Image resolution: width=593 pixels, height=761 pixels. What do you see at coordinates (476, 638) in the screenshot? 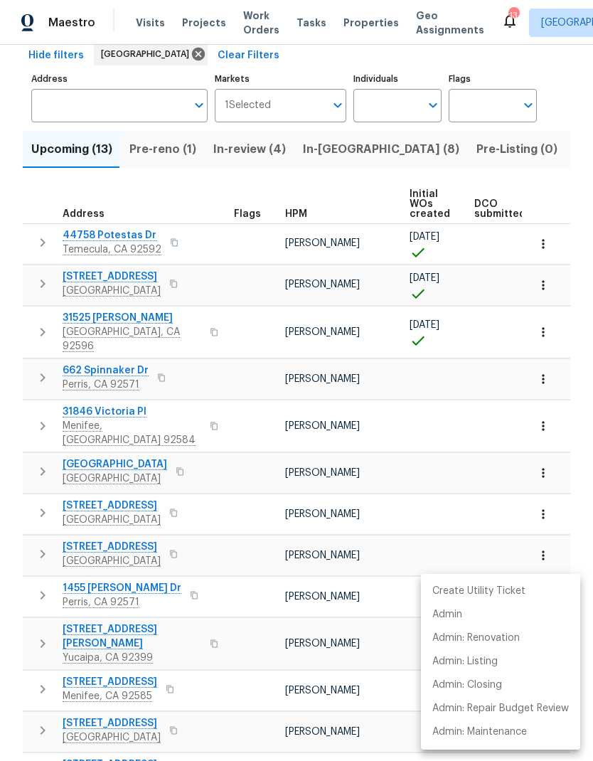
I see `p: Admin: Renovation` at bounding box center [476, 638].